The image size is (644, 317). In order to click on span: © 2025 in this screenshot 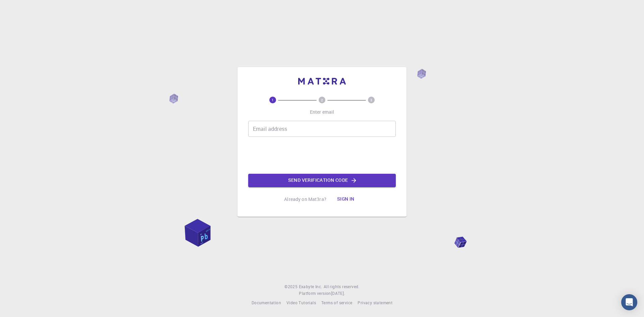, I will do `click(292, 287)`.